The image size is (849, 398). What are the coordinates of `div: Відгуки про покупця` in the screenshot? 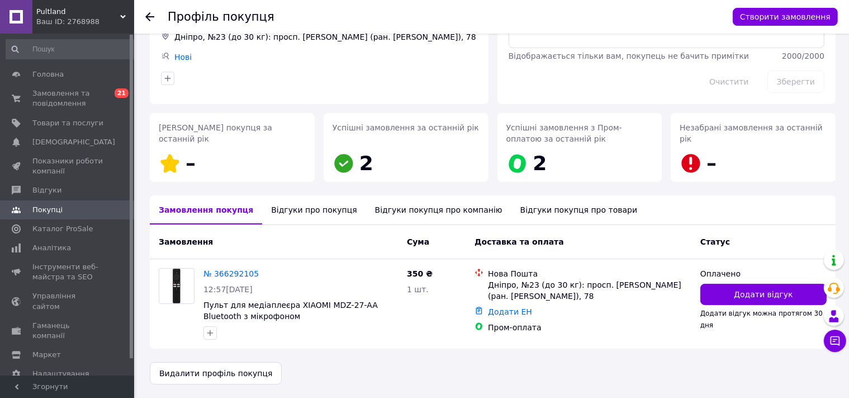 It's located at (314, 210).